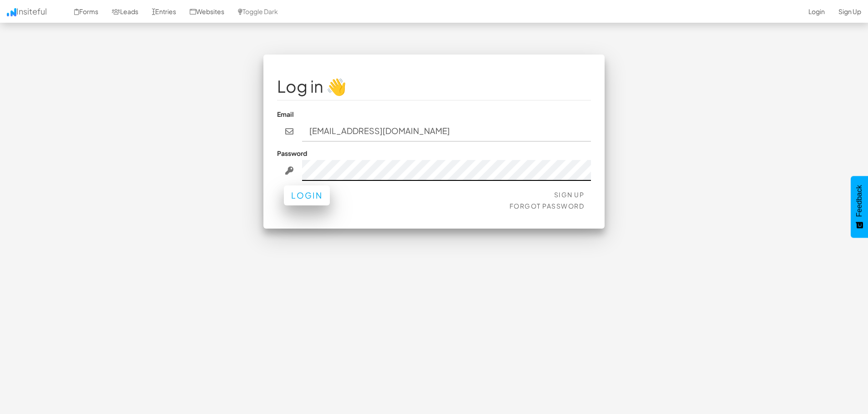 The width and height of the screenshot is (868, 414). Describe the element at coordinates (569, 195) in the screenshot. I see `a: Sign Up` at that location.